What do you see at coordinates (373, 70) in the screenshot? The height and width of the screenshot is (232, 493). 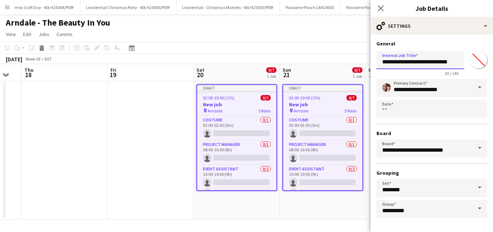 I see `span: Mon` at bounding box center [373, 70].